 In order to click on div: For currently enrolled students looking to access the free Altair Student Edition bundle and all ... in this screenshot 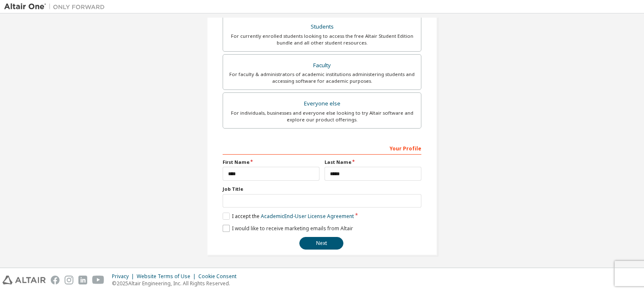, I will do `click(322, 40)`.